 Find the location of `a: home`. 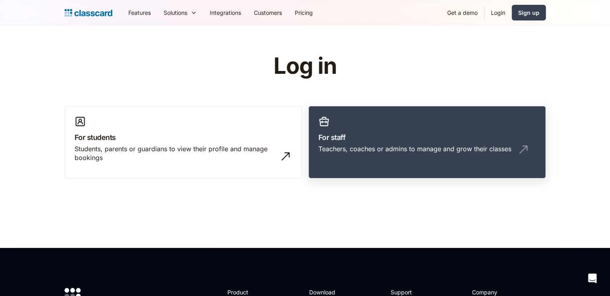

a: home is located at coordinates (88, 13).